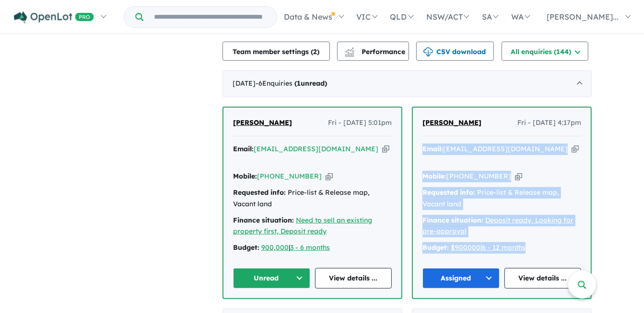 The height and width of the screenshot is (313, 644). I want to click on span: Performance, so click(375, 52).